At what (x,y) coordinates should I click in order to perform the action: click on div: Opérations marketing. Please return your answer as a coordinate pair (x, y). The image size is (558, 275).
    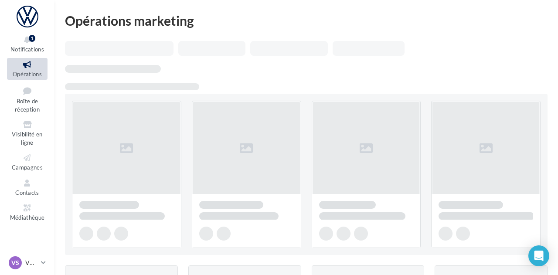
    Looking at the image, I should click on (306, 20).